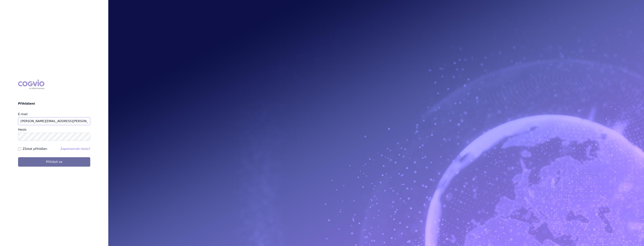  Describe the element at coordinates (35, 149) in the screenshot. I see `label: Zůstat přihlášen` at that location.